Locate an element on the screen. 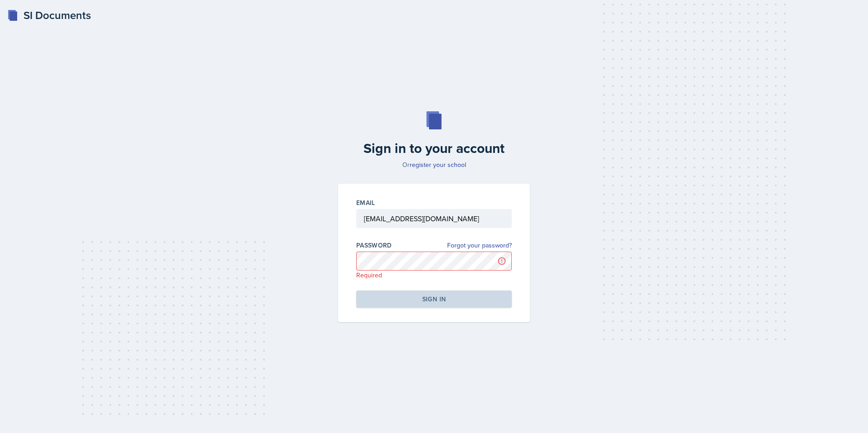 The width and height of the screenshot is (868, 433). a: Forgot your password? is located at coordinates (479, 245).